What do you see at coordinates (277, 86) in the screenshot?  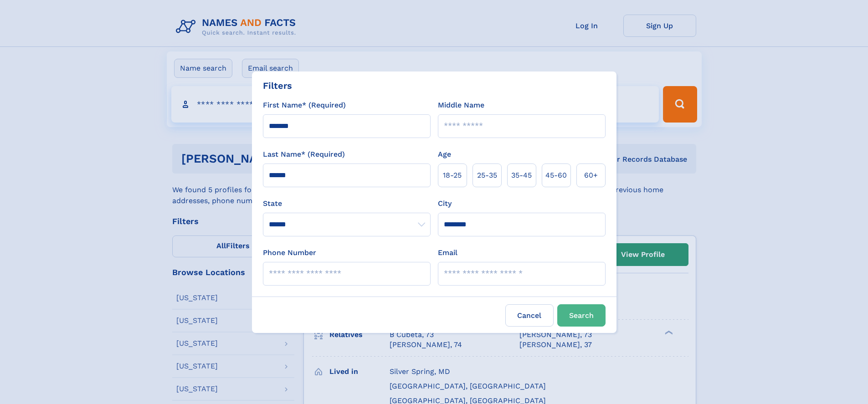 I see `div: Filters` at bounding box center [277, 86].